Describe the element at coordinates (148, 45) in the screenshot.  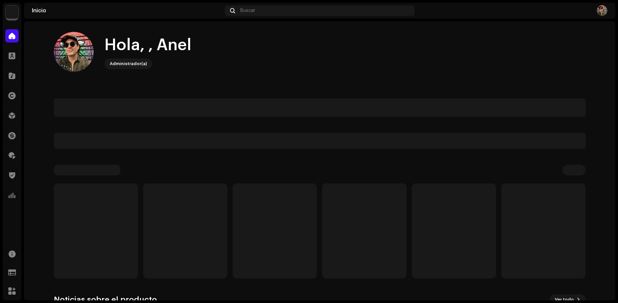
I see `div: Hola, , Anel` at that location.